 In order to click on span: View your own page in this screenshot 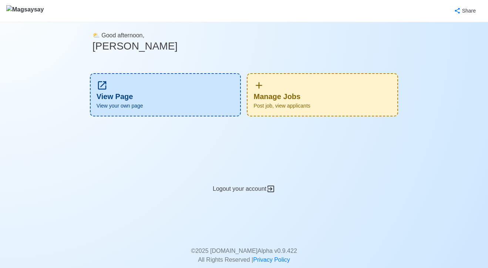, I will do `click(165, 106)`.